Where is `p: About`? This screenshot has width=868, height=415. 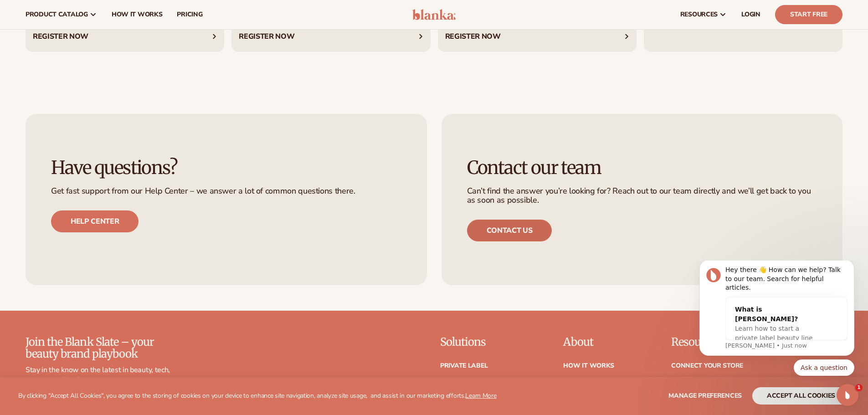 p: About is located at coordinates (589, 342).